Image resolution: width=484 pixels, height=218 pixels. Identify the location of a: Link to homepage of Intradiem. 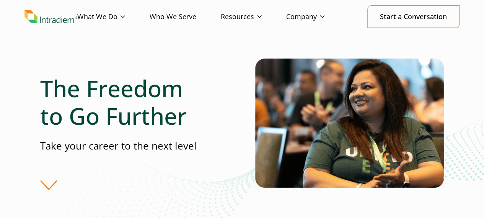
(51, 17).